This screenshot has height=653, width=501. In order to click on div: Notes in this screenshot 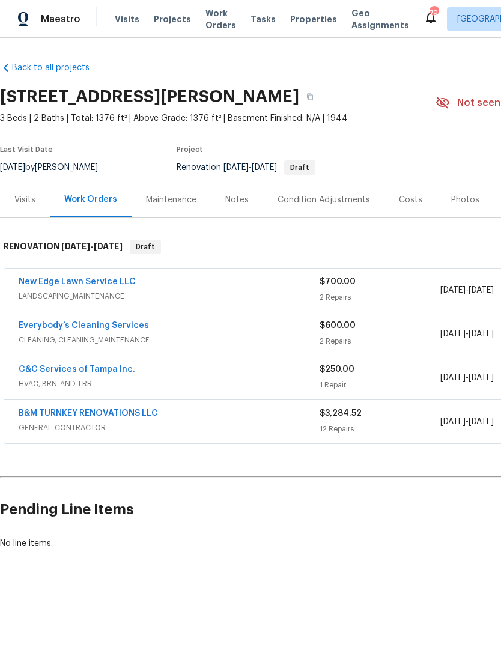, I will do `click(237, 200)`.